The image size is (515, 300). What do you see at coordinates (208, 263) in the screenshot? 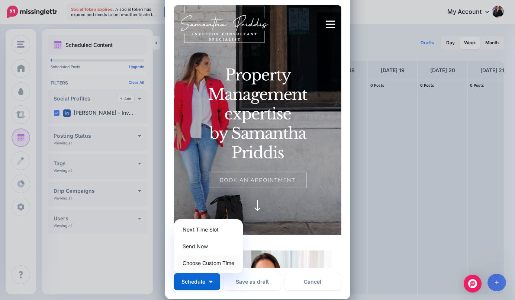
I see `a: Choose Custom Time` at bounding box center [208, 263].